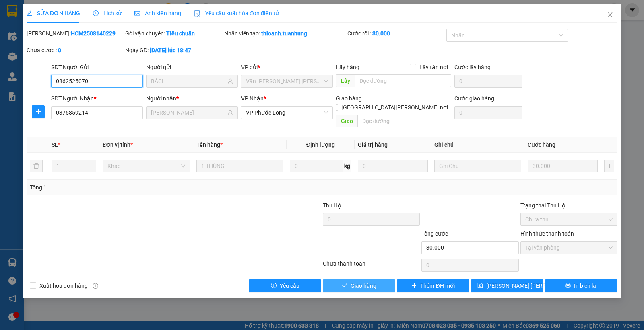 Image resolution: width=644 pixels, height=330 pixels. I want to click on input: Cước giao hàng, so click(488, 113).